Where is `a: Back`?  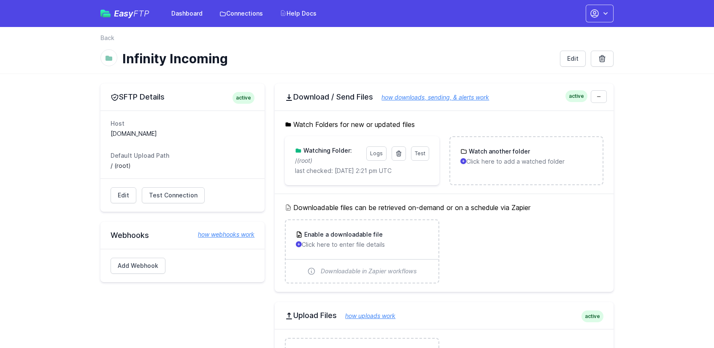 a: Back is located at coordinates (107, 38).